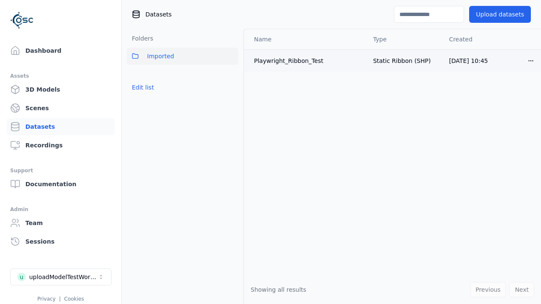 This screenshot has height=304, width=541. Describe the element at coordinates (60, 127) in the screenshot. I see `a: Datasets` at that location.